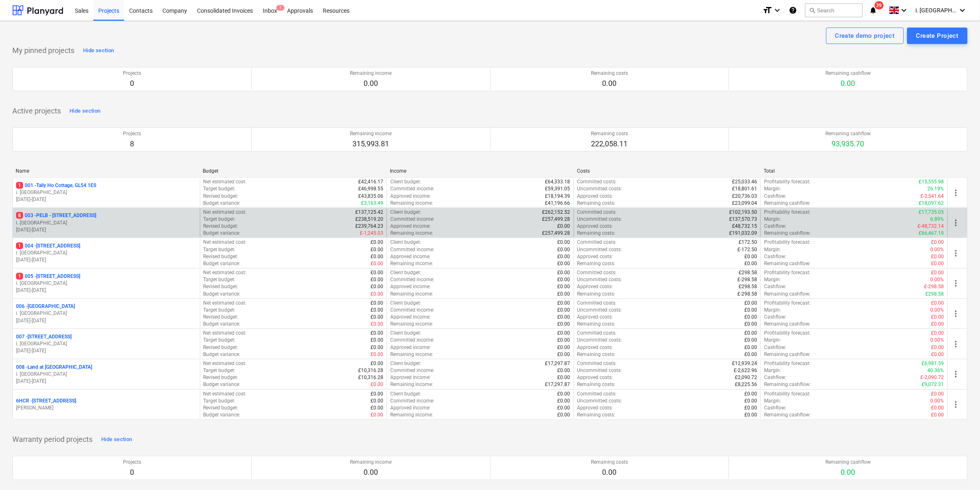 The height and width of the screenshot is (490, 980). I want to click on p: £18,801.61, so click(744, 189).